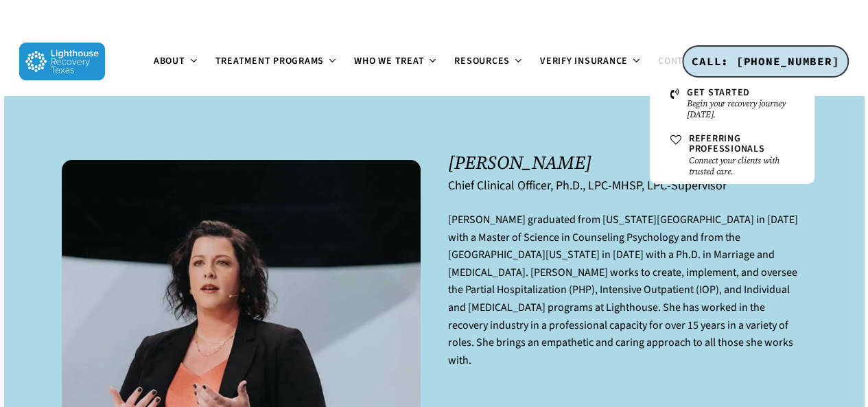 The image size is (868, 407). I want to click on a: Referring ProfessionalsConnect your clients with trusted care., so click(732, 155).